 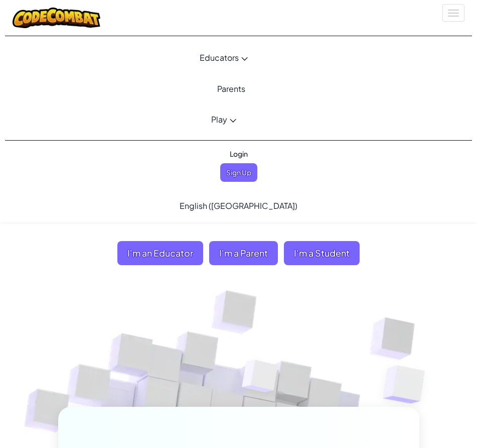 What do you see at coordinates (56, 17) in the screenshot?
I see `img: CodeCombat logo` at bounding box center [56, 17].